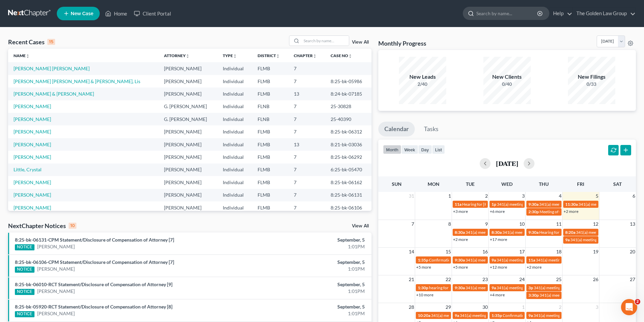 This screenshot has height=322, width=644. What do you see at coordinates (634, 196) in the screenshot?
I see `span: 6` at bounding box center [634, 196].